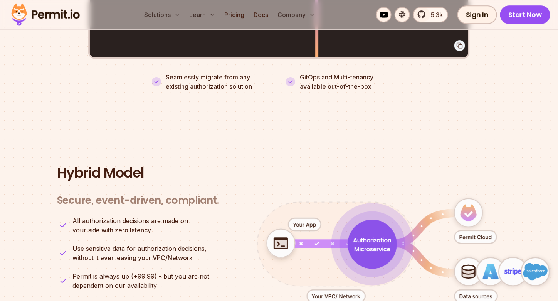  I want to click on p: dependent on our availability, so click(141, 281).